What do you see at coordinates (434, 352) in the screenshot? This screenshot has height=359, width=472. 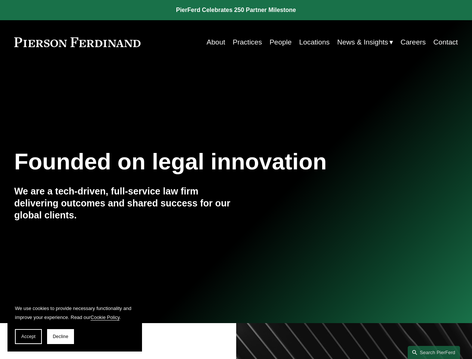 I see `a: Search this site` at bounding box center [434, 352].